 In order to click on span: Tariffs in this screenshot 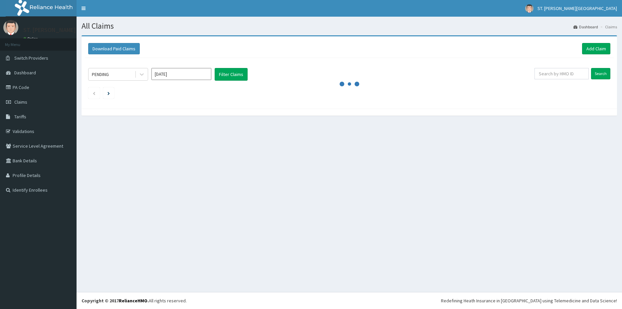, I will do `click(20, 117)`.